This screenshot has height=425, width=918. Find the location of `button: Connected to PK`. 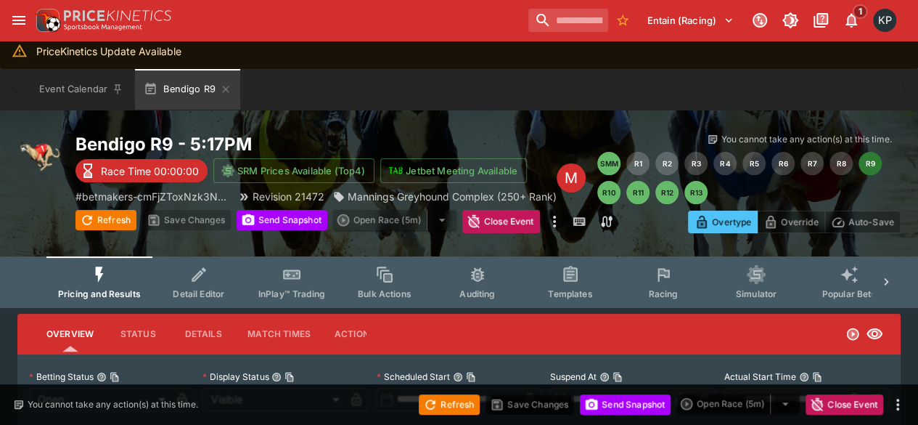

button: Connected to PK is located at coordinates (760, 20).